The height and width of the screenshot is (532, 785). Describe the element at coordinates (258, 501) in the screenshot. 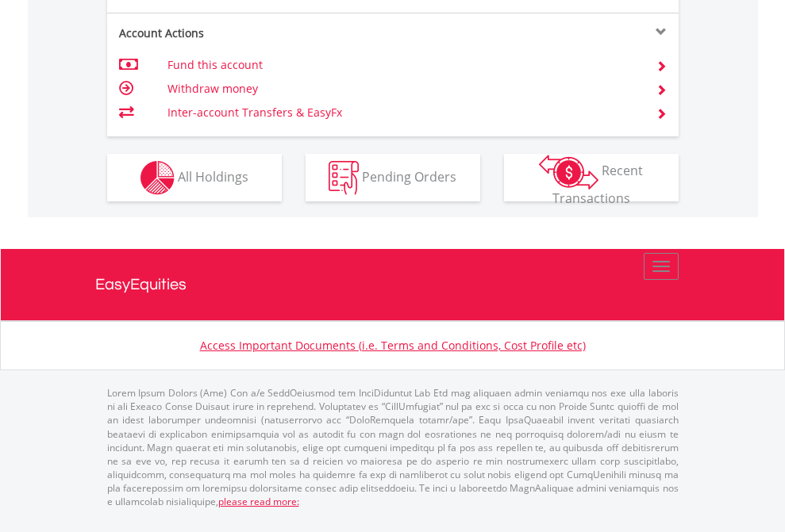

I see `a: please read more:` at that location.